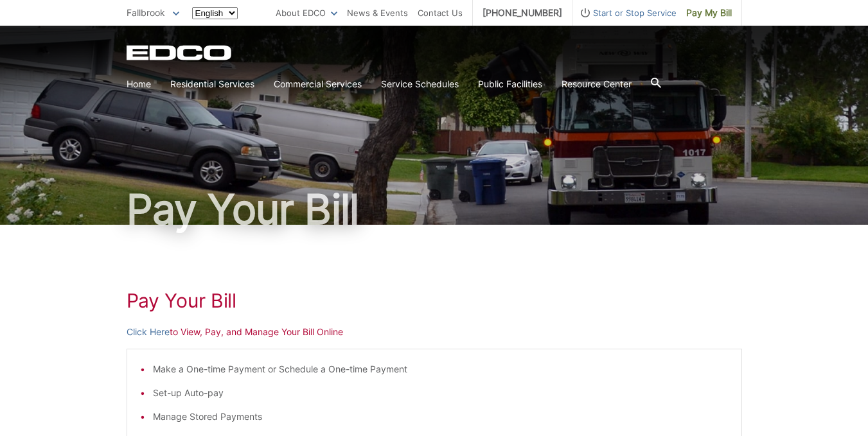  What do you see at coordinates (709, 13) in the screenshot?
I see `span: Pay My Bill` at bounding box center [709, 13].